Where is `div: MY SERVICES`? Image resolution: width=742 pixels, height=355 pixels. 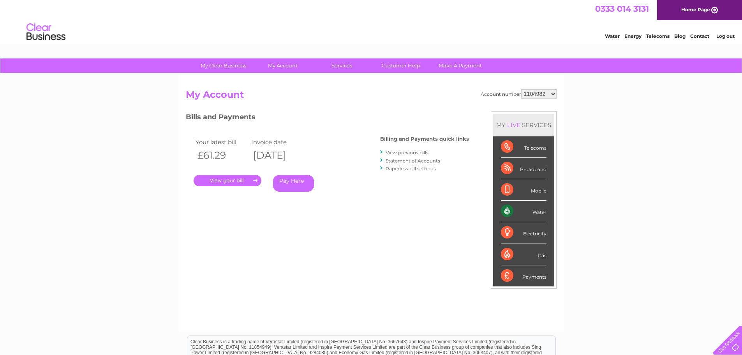
div: MY SERVICES is located at coordinates (524, 125).